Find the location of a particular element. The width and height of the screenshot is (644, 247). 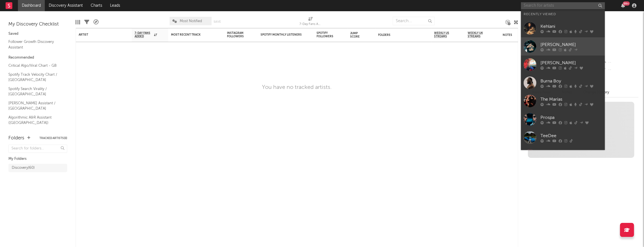

input: Search for artists is located at coordinates (563, 5).